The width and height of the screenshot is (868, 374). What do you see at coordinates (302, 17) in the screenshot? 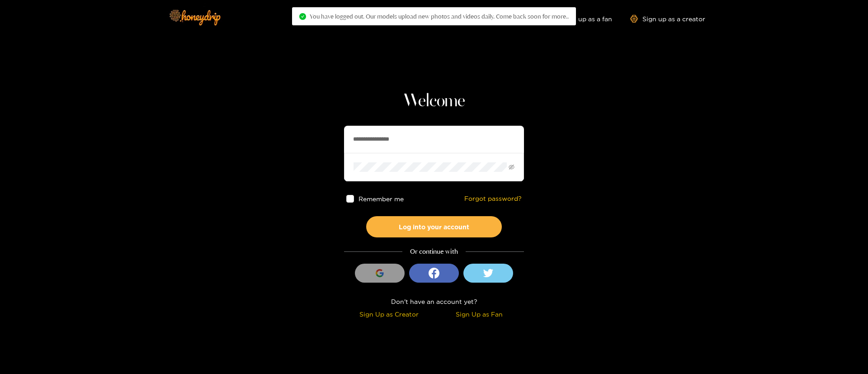
I see `span: check-circle` at bounding box center [302, 17].